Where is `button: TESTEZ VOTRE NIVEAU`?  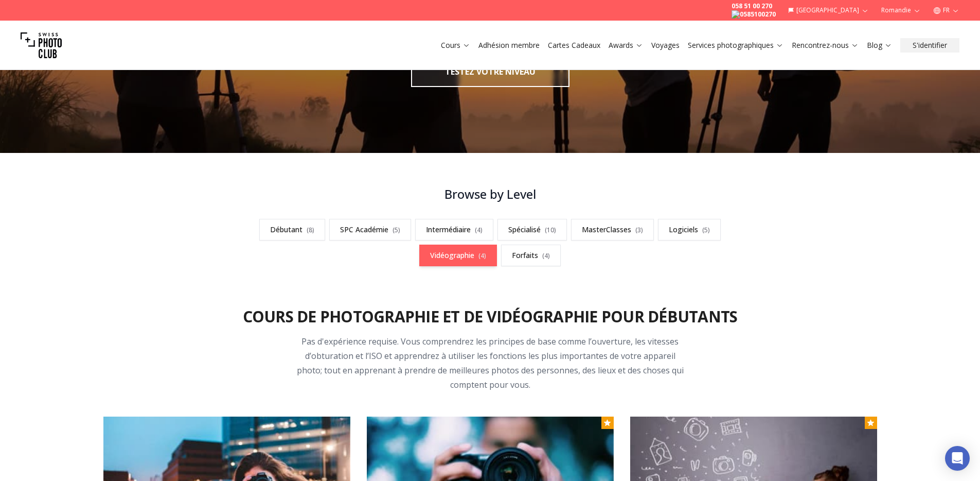 button: TESTEZ VOTRE NIVEAU is located at coordinates (490, 71).